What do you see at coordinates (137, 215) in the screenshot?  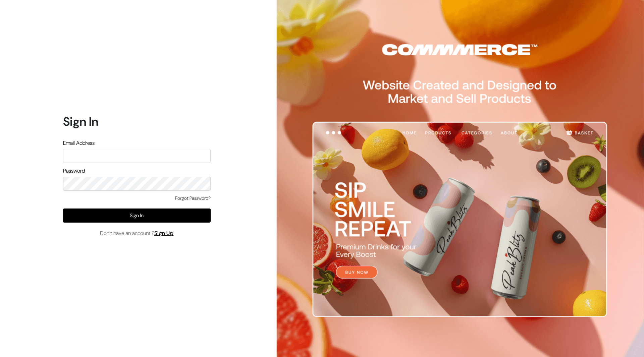 I see `button: Sign In` at bounding box center [137, 215].